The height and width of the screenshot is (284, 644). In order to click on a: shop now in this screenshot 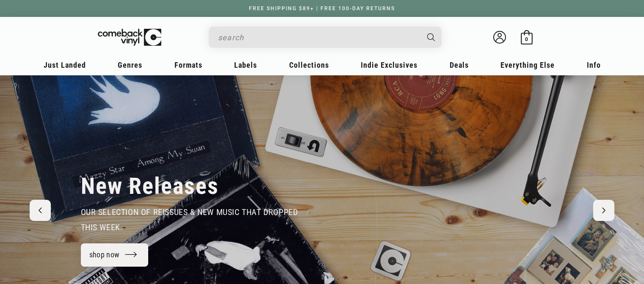, I will do `click(115, 254)`.